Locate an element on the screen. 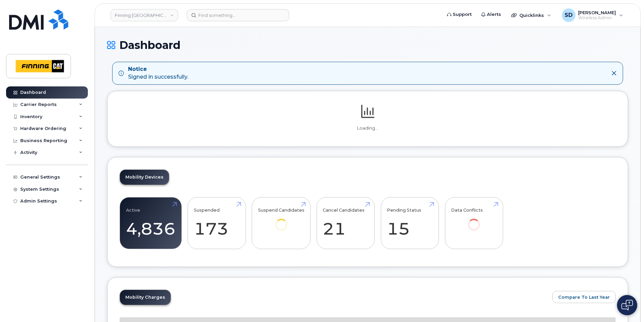  a: Mobility Charges is located at coordinates (145, 298).